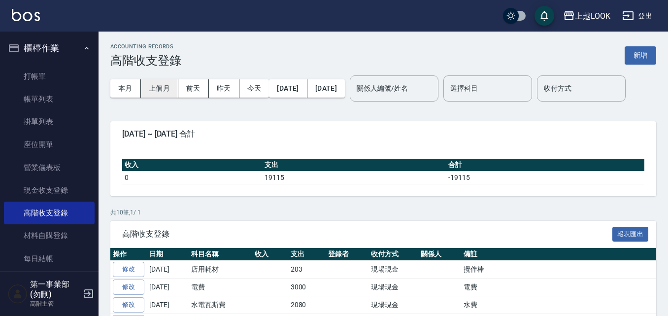 The image size is (668, 316). What do you see at coordinates (307, 269) in the screenshot?
I see `td: 203` at bounding box center [307, 269].